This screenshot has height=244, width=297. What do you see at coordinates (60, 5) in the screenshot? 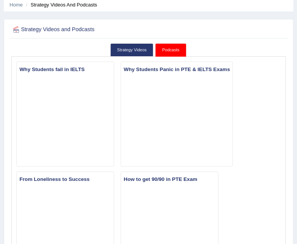
I see `li: Strategy Videos and Podcasts` at bounding box center [60, 5].